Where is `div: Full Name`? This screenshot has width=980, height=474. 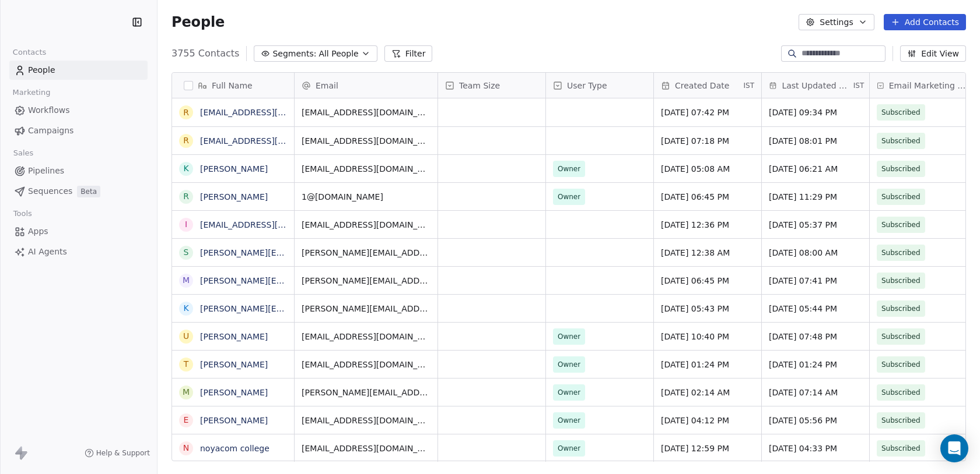 div: Full Name is located at coordinates (233, 85).